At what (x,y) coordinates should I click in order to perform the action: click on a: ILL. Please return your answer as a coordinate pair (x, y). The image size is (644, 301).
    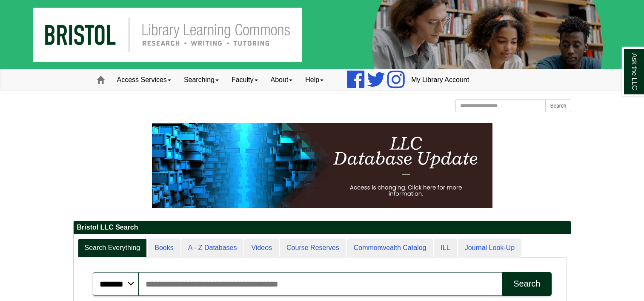
    Looking at the image, I should click on (446, 248).